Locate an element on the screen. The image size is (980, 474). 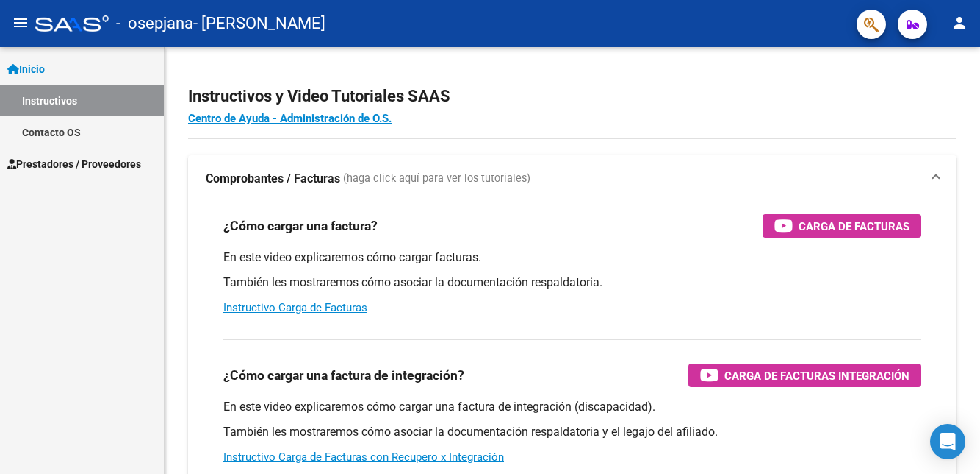
p: También les mostraremos cómo asociar la documentación respaldatoria y el legajo del afiliado. is located at coordinates (572, 432).